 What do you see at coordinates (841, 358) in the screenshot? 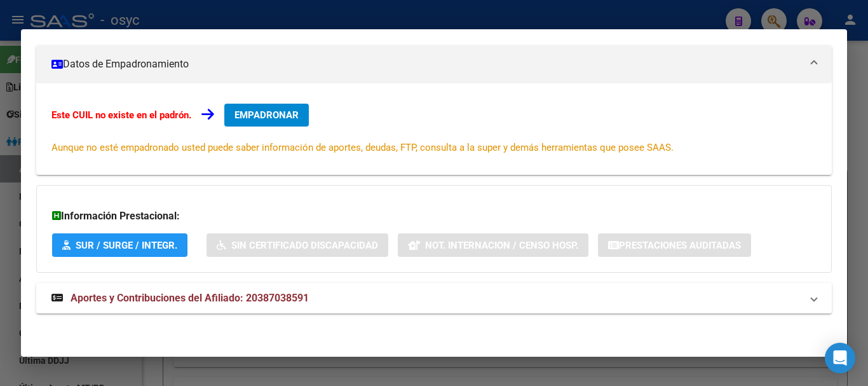
I see `div: Open Intercom Messenger` at bounding box center [841, 358].